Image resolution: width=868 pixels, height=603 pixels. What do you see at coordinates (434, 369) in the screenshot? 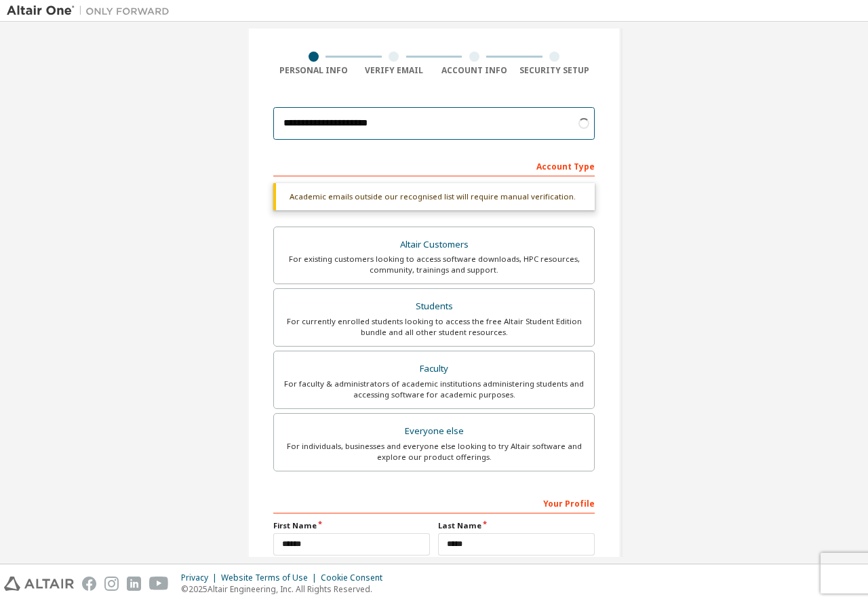
I see `div: Faculty` at bounding box center [434, 369].